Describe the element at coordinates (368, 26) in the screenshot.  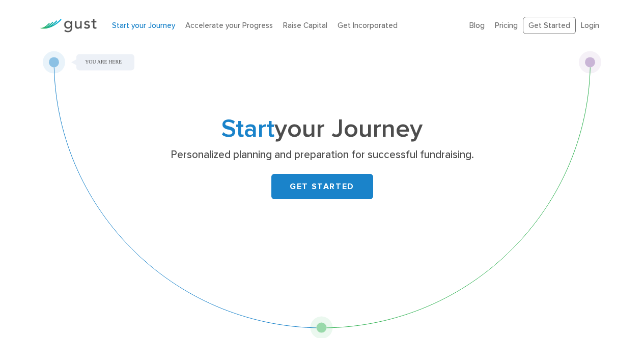
I see `a: Get Incorporated` at that location.